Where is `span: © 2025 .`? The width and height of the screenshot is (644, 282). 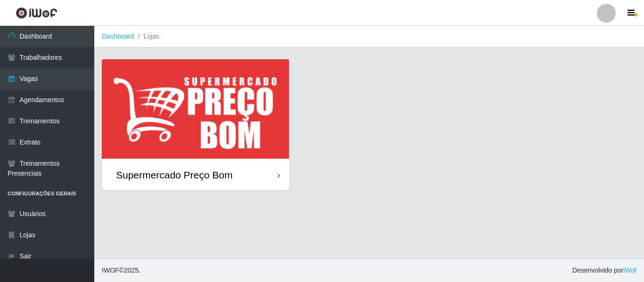
span: © 2025 . is located at coordinates (122, 271).